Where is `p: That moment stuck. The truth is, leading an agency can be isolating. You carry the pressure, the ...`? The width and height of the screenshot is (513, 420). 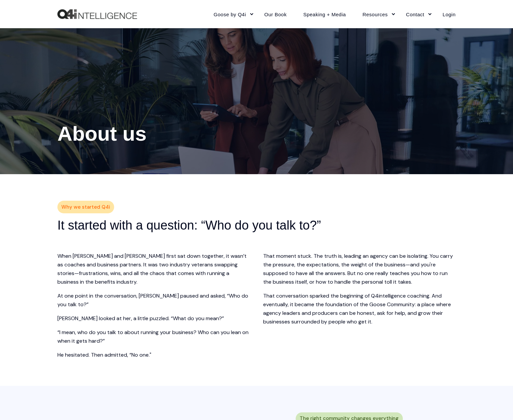 p: That moment stuck. The truth is, leading an agency can be isolating. You carry the pressure, the ... is located at coordinates (359, 269).